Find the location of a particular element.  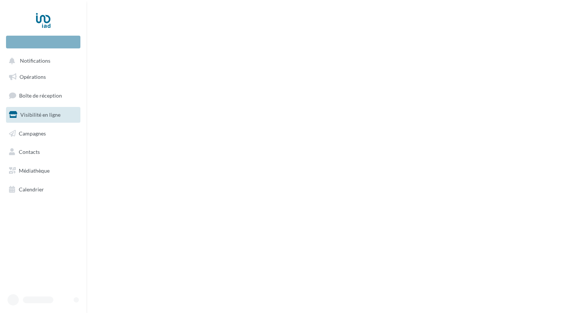

a: Visibilité en ligne is located at coordinates (43, 115).